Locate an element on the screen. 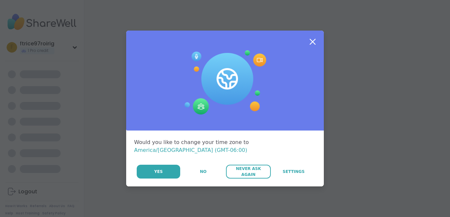 Image resolution: width=450 pixels, height=217 pixels. span: No is located at coordinates (203, 172).